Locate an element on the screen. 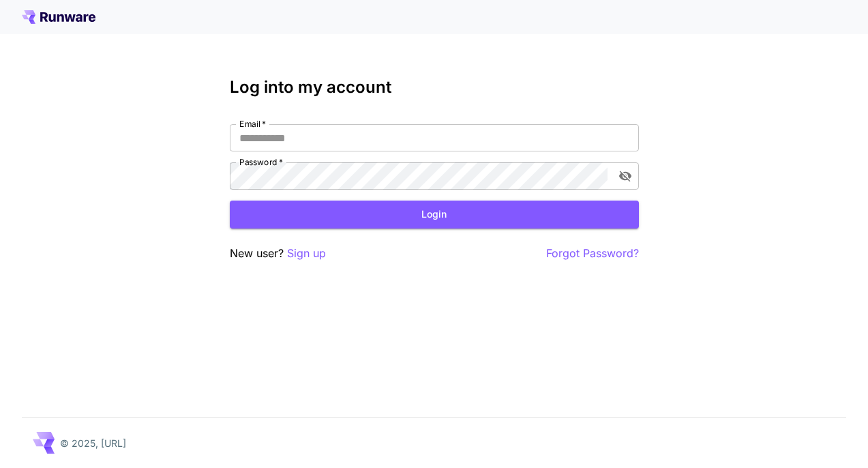 Image resolution: width=868 pixels, height=468 pixels. button: Forgot Password? is located at coordinates (592, 253).